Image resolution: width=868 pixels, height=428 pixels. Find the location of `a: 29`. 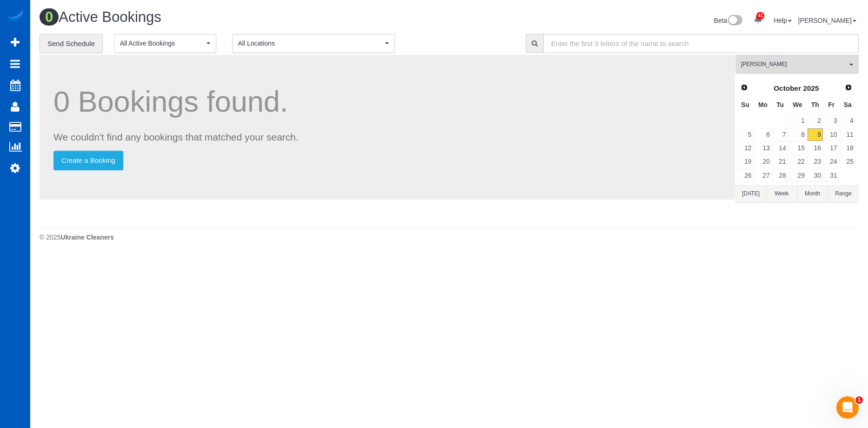

a: 29 is located at coordinates (798, 175).